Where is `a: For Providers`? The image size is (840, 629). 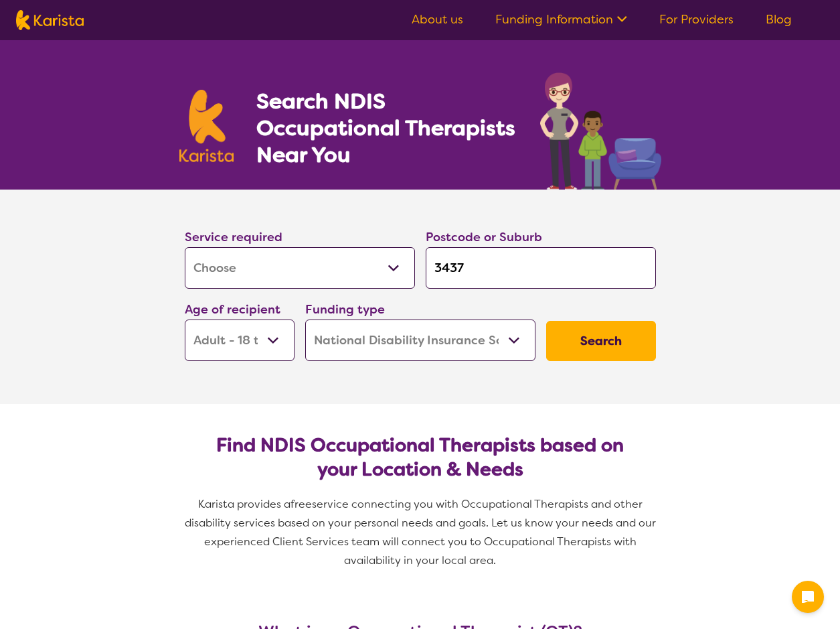
a: For Providers is located at coordinates (696, 19).